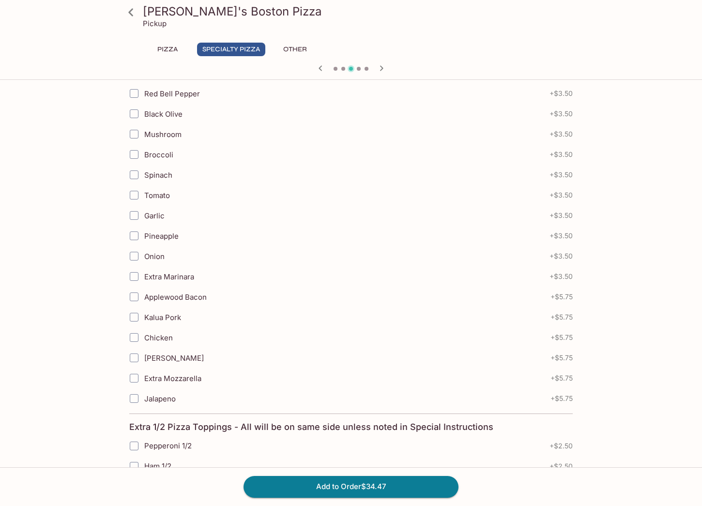 This screenshot has height=506, width=702. I want to click on span: Mushroom, so click(163, 134).